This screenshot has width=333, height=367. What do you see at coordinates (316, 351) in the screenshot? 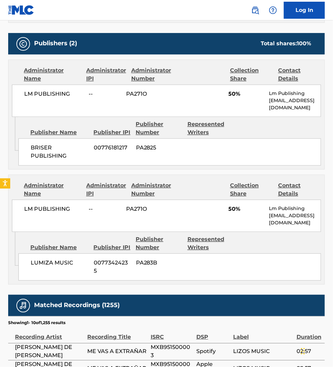
I see `div: Chat Widget` at bounding box center [316, 351].